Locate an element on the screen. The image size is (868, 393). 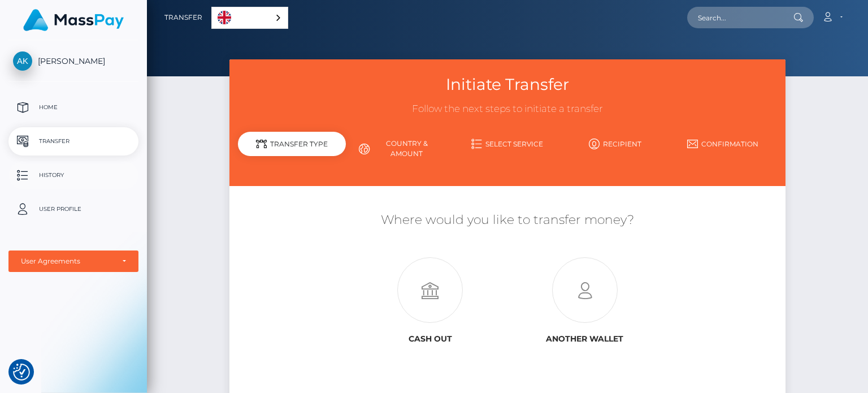
div: Transfer Type is located at coordinates (292, 144).